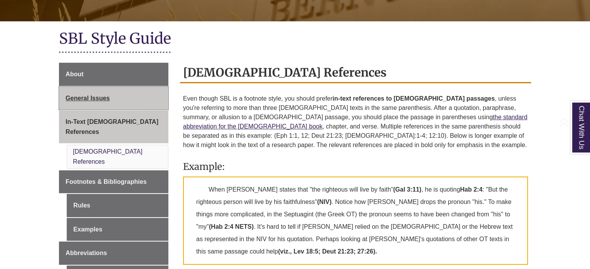 This screenshot has height=269, width=590. I want to click on h1: SBL Style Guide, so click(295, 39).